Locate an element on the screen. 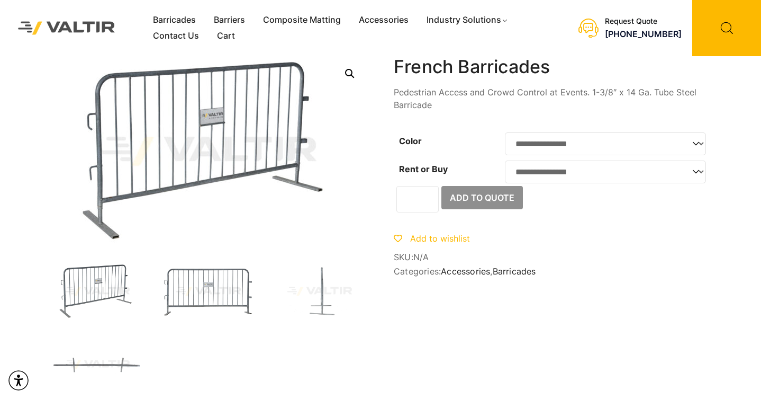 The width and height of the screenshot is (761, 399). a: Cart is located at coordinates (226, 36).